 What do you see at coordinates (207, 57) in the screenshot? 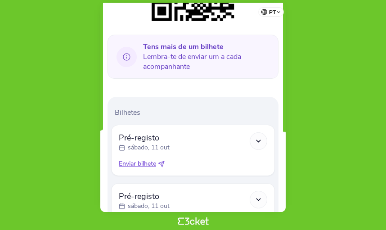
I see `span: Lembra-te de enviar um a cada acompanhante` at bounding box center [207, 57].